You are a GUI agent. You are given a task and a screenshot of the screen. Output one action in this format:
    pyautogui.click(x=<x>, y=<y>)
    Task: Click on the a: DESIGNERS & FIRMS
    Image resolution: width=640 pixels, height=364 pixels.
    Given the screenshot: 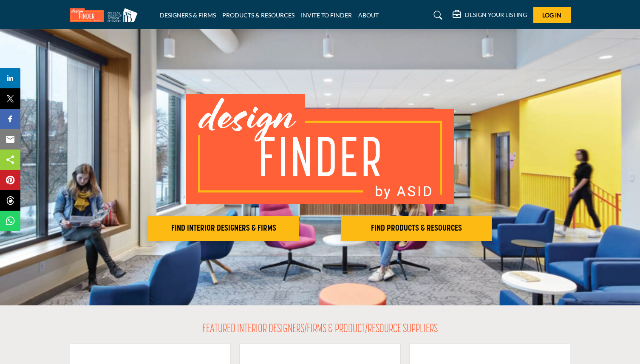 What is the action you would take?
    pyautogui.click(x=188, y=15)
    